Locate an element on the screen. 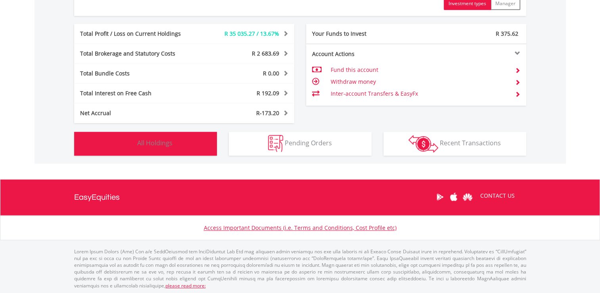 The width and height of the screenshot is (600, 293). span: R 192.09 is located at coordinates (268, 93).